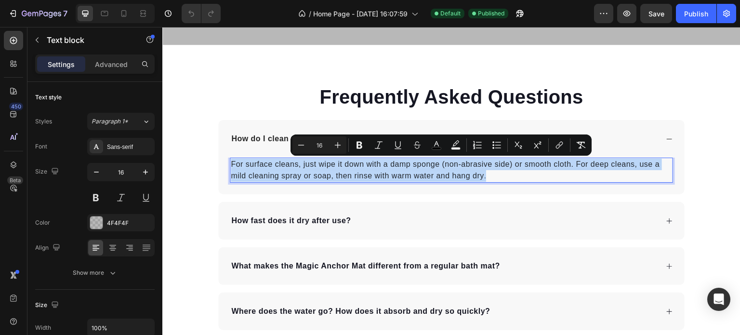 The width and height of the screenshot is (740, 335). Describe the element at coordinates (43, 121) in the screenshot. I see `div: Styles` at that location.